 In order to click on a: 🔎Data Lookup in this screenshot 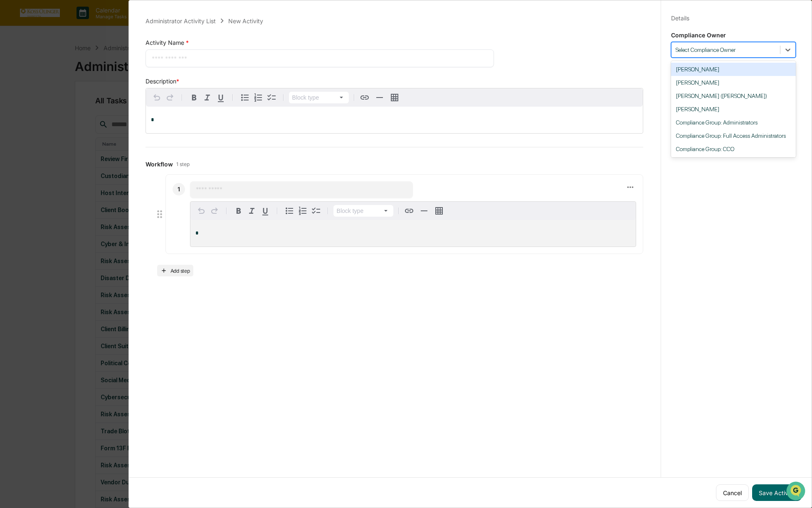, I will do `click(31, 125)`.